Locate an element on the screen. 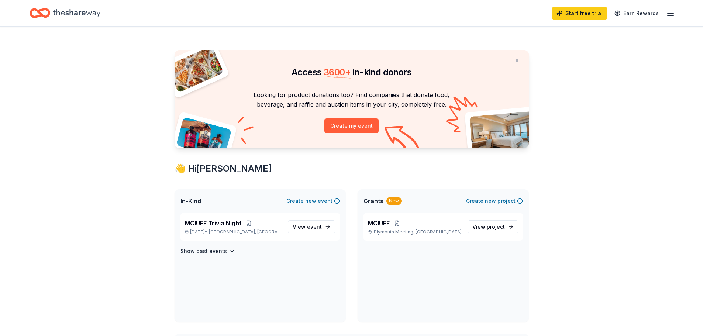 The width and height of the screenshot is (703, 336). span: 3600 + is located at coordinates (337, 72).